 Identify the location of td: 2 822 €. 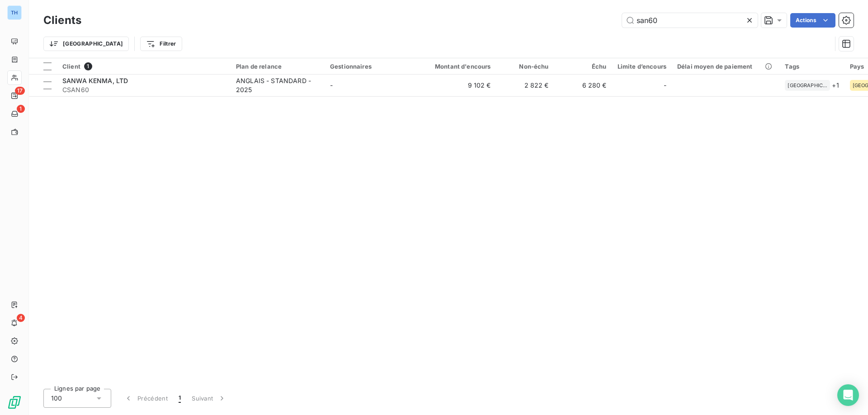
(526, 85).